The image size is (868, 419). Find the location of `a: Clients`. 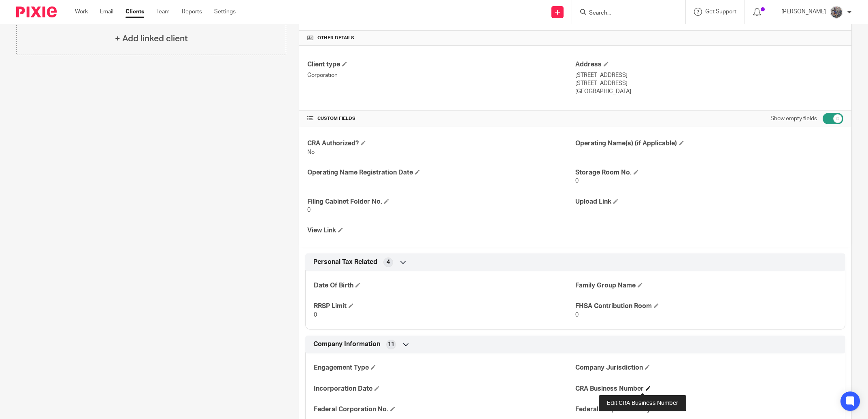

a: Clients is located at coordinates (135, 12).